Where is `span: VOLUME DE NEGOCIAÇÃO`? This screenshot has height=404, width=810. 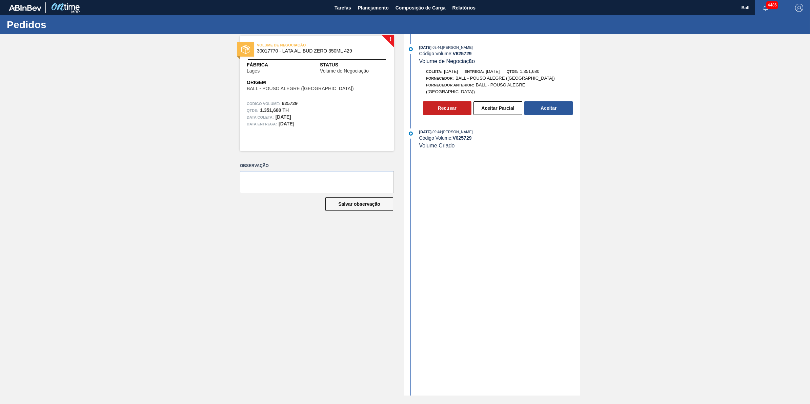
span: VOLUME DE NEGOCIAÇÃO is located at coordinates (304, 45).